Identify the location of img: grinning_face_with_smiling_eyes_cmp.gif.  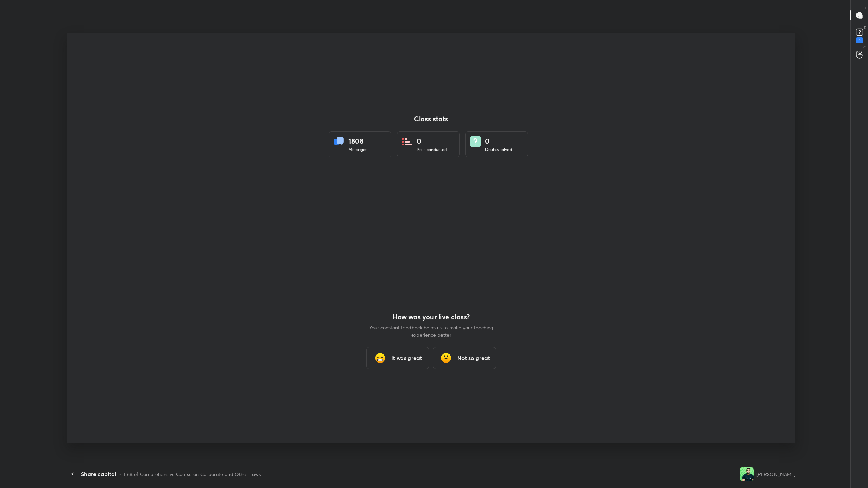
(380, 358).